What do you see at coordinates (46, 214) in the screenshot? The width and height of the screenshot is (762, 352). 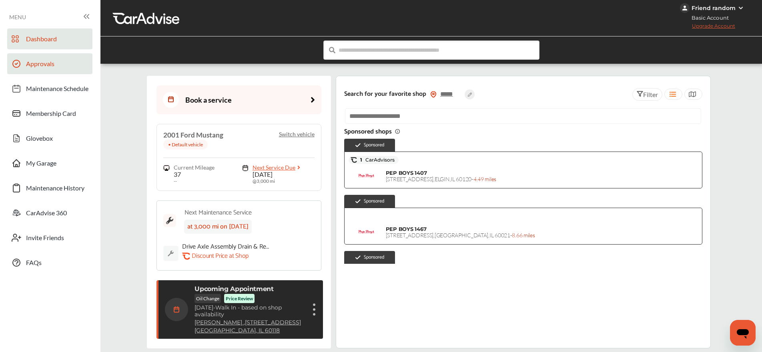 I see `span: CarAdvise 360` at bounding box center [46, 214].